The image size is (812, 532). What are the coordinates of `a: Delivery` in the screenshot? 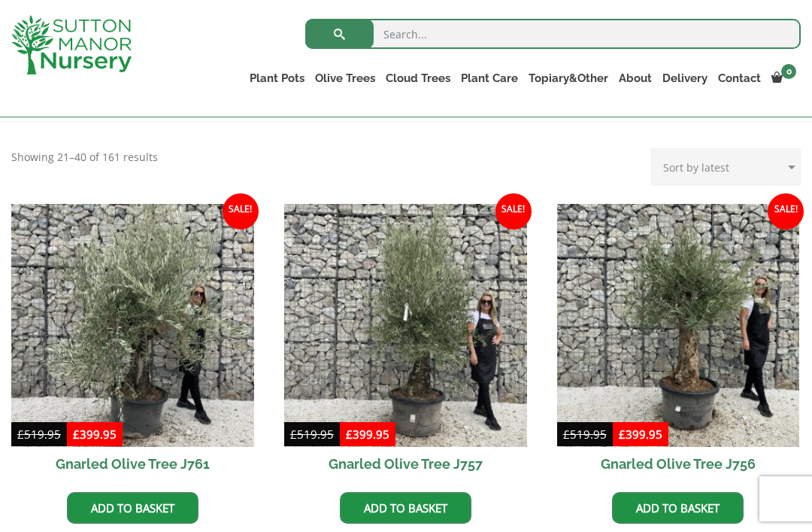 It's located at (685, 78).